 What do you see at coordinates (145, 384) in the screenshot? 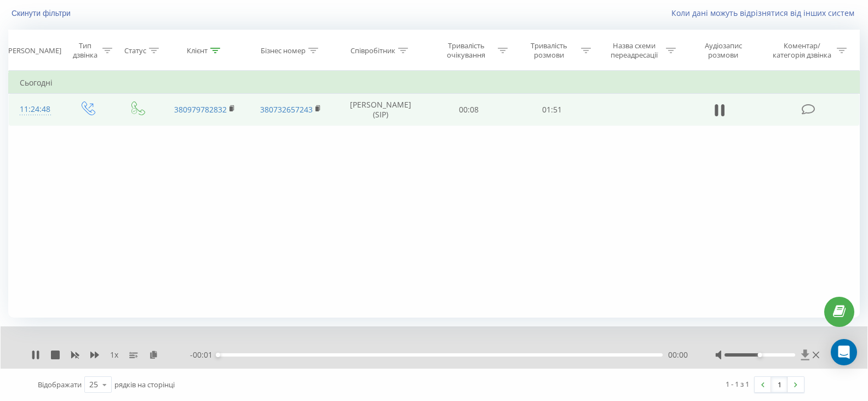
I see `span: рядків на сторінці` at bounding box center [145, 384].